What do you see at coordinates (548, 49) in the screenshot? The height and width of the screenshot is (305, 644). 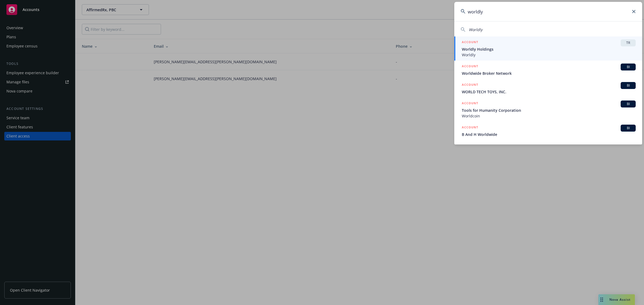 I see `a: ACCOUNTTRWorldly HoldingsWorldly` at bounding box center [548, 49].